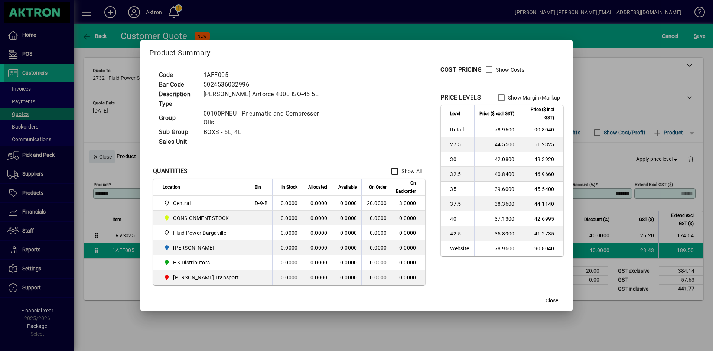 This screenshot has width=713, height=351. I want to click on span: Level, so click(455, 114).